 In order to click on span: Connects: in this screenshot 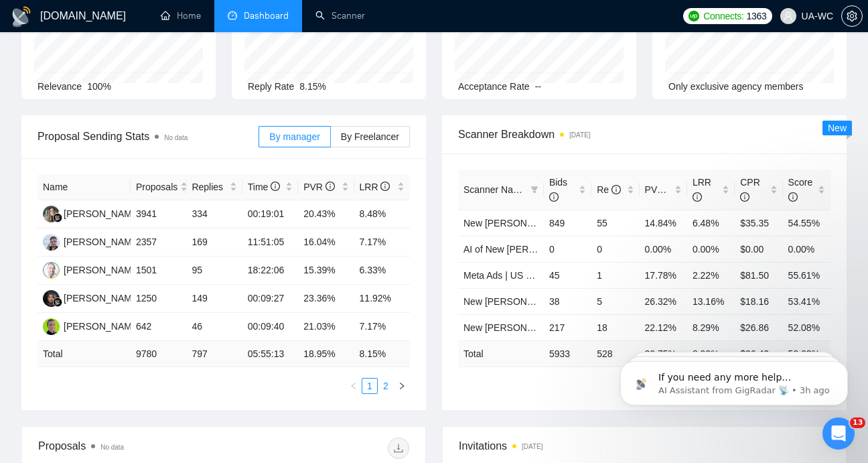, I will do `click(723, 16)`.